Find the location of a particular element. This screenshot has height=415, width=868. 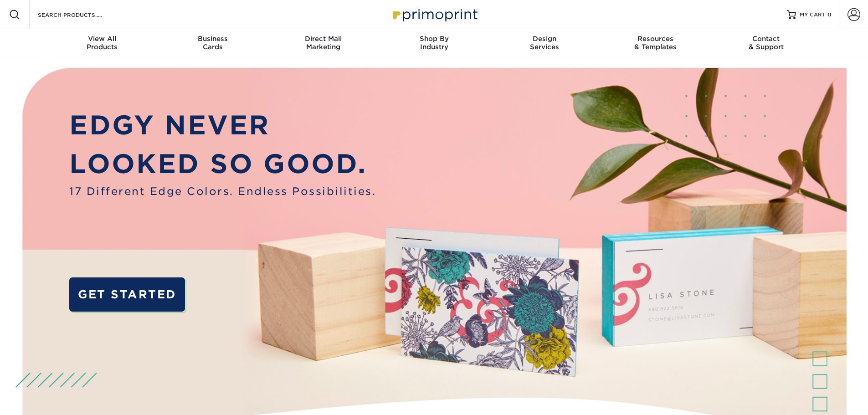

div: Industry is located at coordinates (434, 42).